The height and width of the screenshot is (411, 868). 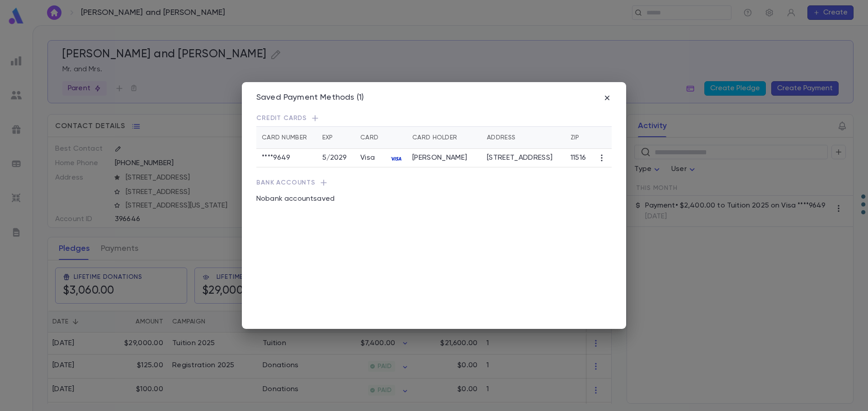 I want to click on p: No bank account saved, so click(x=434, y=199).